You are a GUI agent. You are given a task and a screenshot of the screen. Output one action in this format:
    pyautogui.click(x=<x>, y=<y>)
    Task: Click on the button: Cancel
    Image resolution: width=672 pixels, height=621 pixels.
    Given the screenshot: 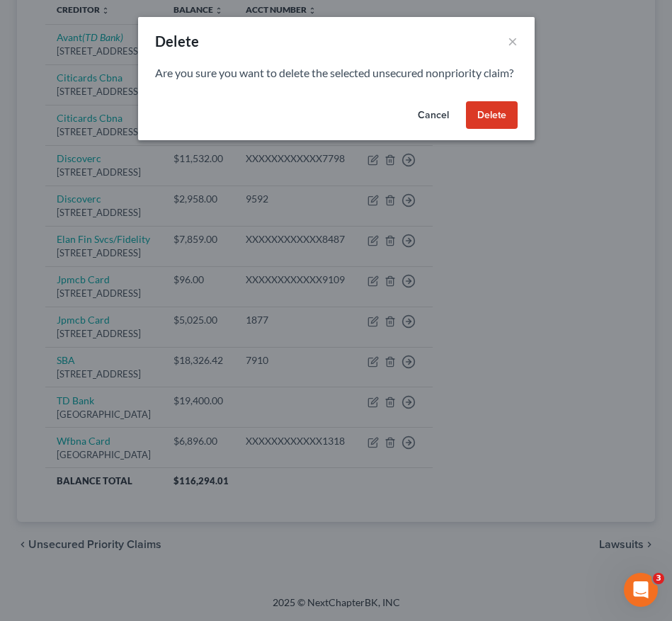 What is the action you would take?
    pyautogui.click(x=433, y=116)
    